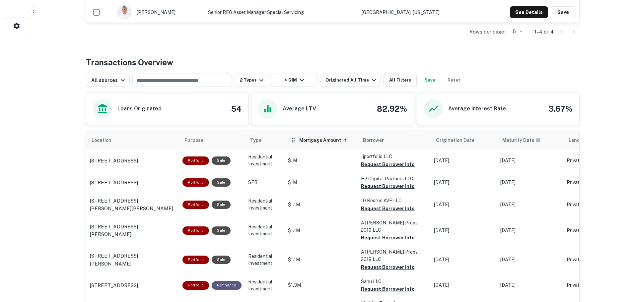 This screenshot has width=632, height=302. What do you see at coordinates (394, 140) in the screenshot?
I see `th: Borrower` at bounding box center [394, 140].